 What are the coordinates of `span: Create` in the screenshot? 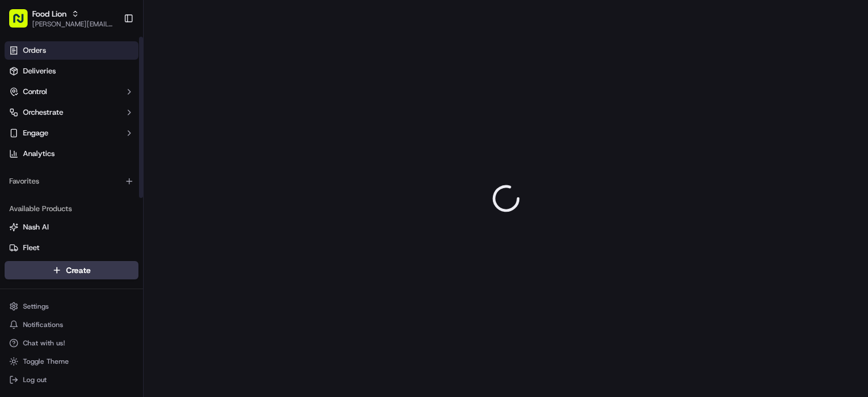 It's located at (78, 271).